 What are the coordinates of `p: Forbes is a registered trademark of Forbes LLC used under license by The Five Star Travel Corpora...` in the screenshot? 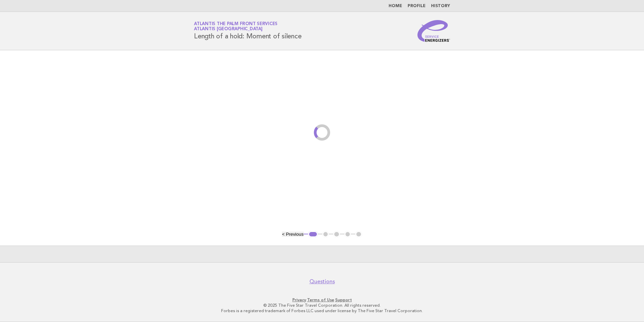 It's located at (322, 311).